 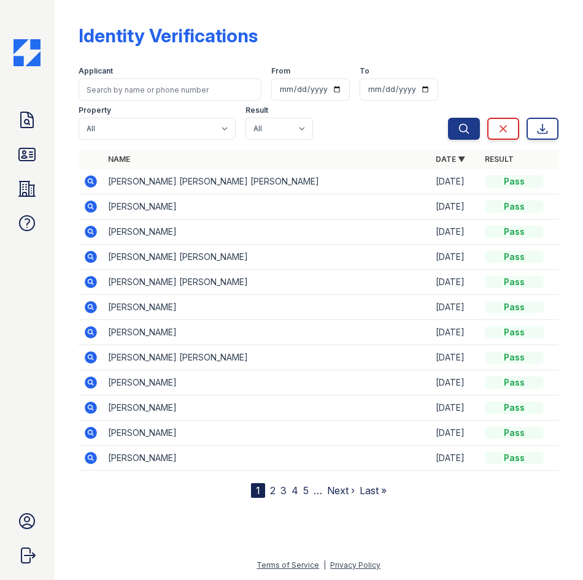 I want to click on a: Next ›, so click(x=340, y=491).